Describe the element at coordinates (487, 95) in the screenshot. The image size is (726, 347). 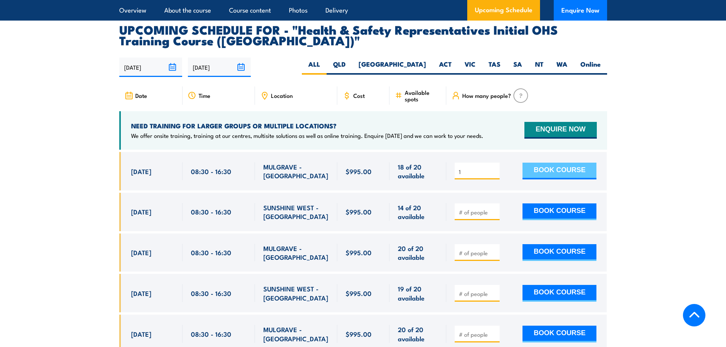
I see `span: How many people?` at that location.